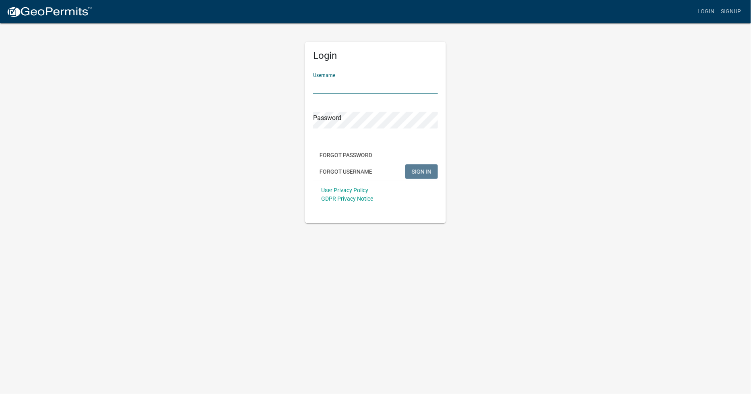 Image resolution: width=751 pixels, height=394 pixels. Describe the element at coordinates (421, 171) in the screenshot. I see `button: SIGN IN` at that location.